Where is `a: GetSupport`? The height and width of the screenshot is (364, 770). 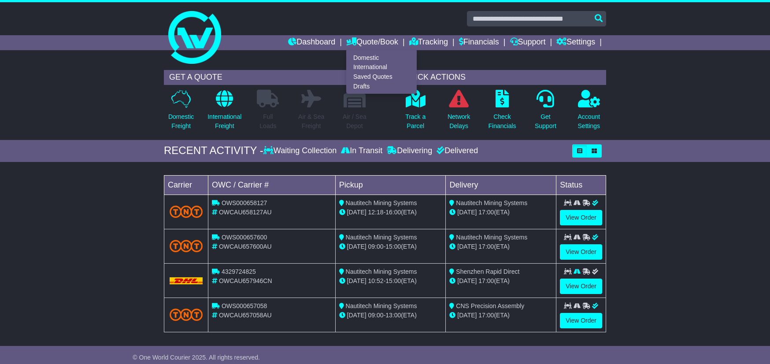
a: GetSupport is located at coordinates (545, 112).